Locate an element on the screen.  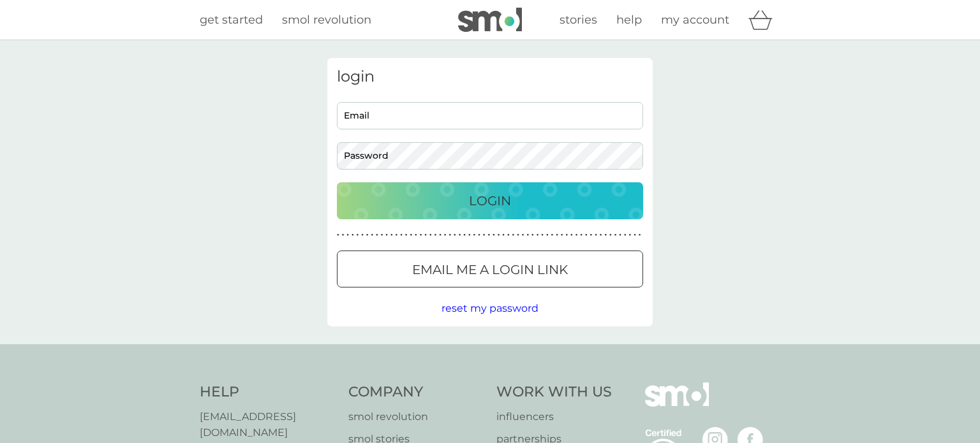
p: smol revolution is located at coordinates (416, 417).